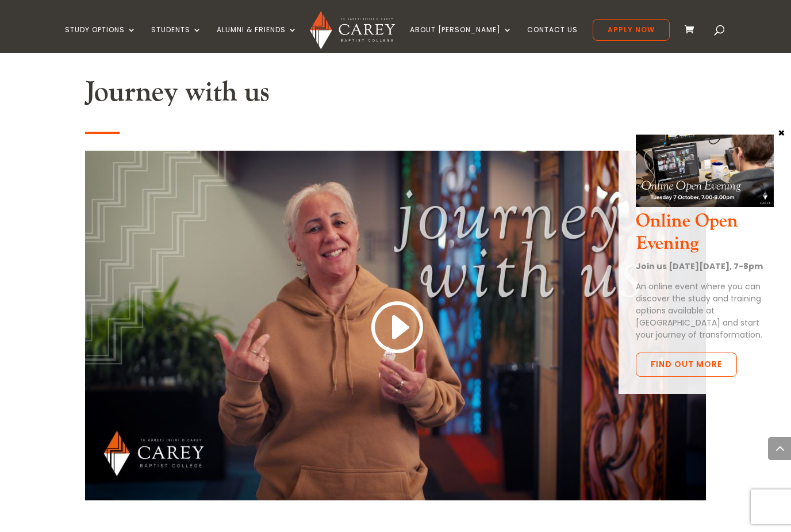 Image resolution: width=791 pixels, height=532 pixels. What do you see at coordinates (176, 39) in the screenshot?
I see `a: Students` at bounding box center [176, 39].